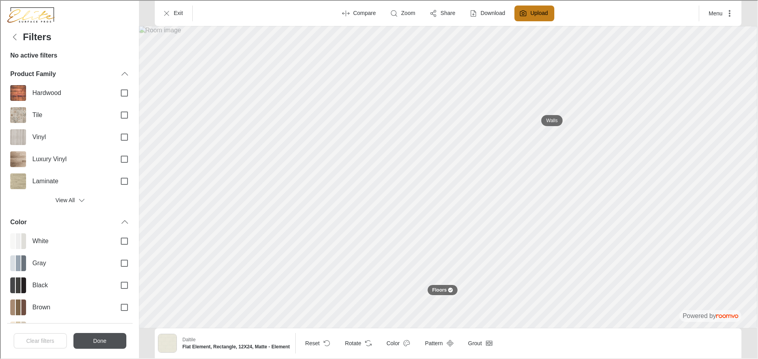 This screenshot has width=758, height=359. I want to click on button: Close the filters menu, so click(99, 341).